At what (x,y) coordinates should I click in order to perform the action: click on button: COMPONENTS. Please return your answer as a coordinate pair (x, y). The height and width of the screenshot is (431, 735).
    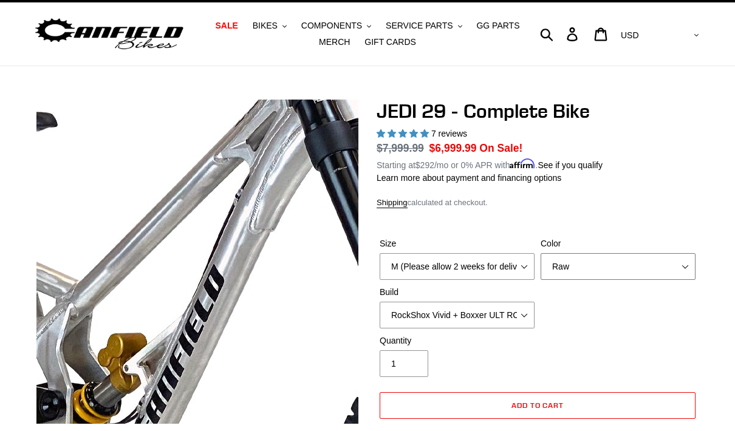
    Looking at the image, I should click on (336, 26).